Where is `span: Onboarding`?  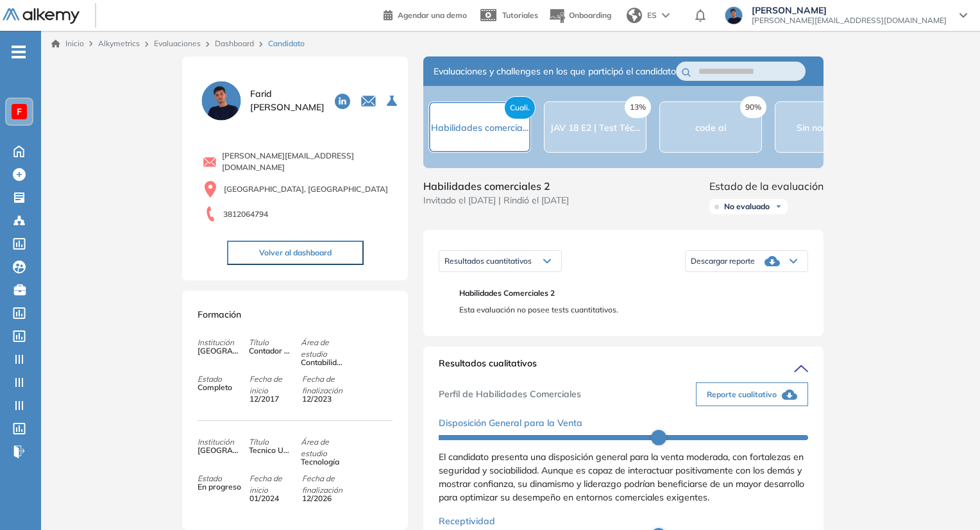 span: Onboarding is located at coordinates (591, 15).